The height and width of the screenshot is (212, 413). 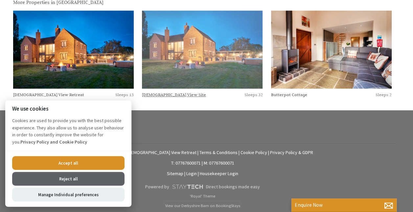 What do you see at coordinates (384, 94) in the screenshot?
I see `span: Sleeps 2` at bounding box center [384, 94].